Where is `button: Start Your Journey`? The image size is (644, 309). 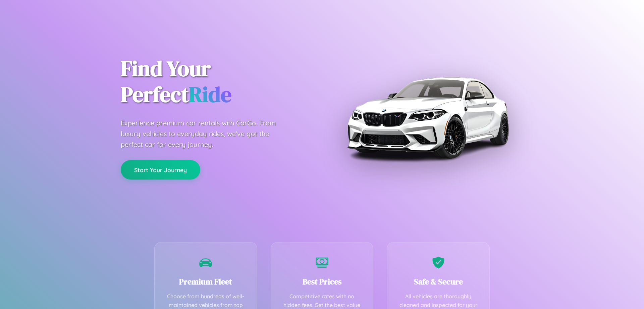 button: Start Your Journey is located at coordinates (160, 170).